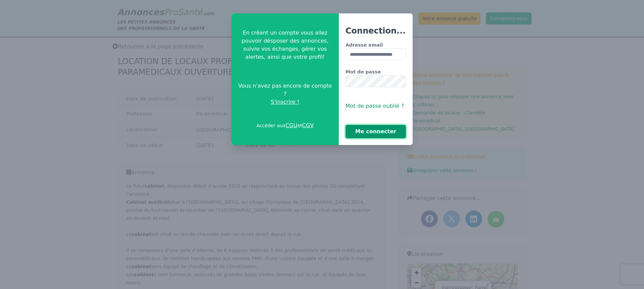 The image size is (644, 289). What do you see at coordinates (285, 125) in the screenshot?
I see `p: Accéder aux et` at bounding box center [285, 125].